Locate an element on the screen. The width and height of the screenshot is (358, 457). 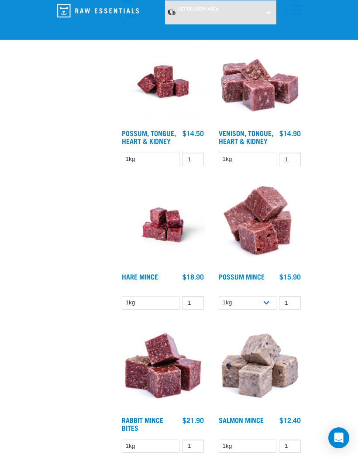
a: Possum, Tongue, Heart & Kidney is located at coordinates (149, 137).